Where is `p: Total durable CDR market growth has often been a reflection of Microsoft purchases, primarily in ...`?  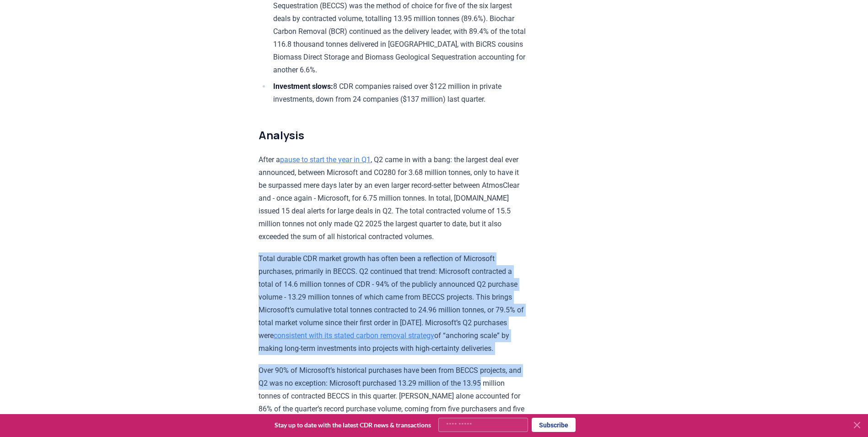 p: Total durable CDR market growth has often been a reflection of Microsoft purchases, primarily in ... is located at coordinates (392, 303).